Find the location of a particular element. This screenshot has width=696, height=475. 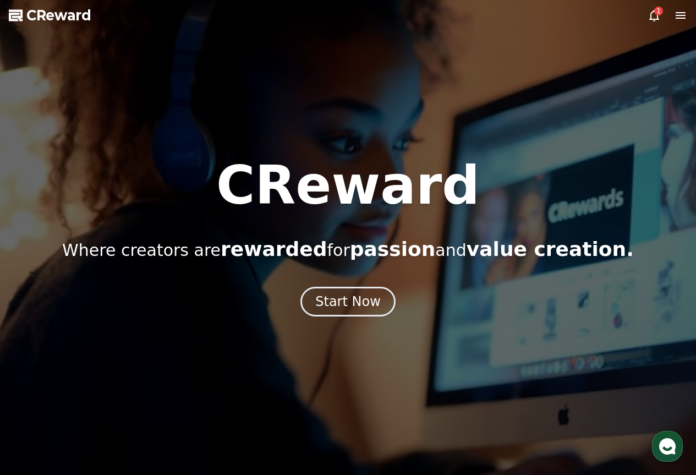

a: CReward is located at coordinates (50, 15).